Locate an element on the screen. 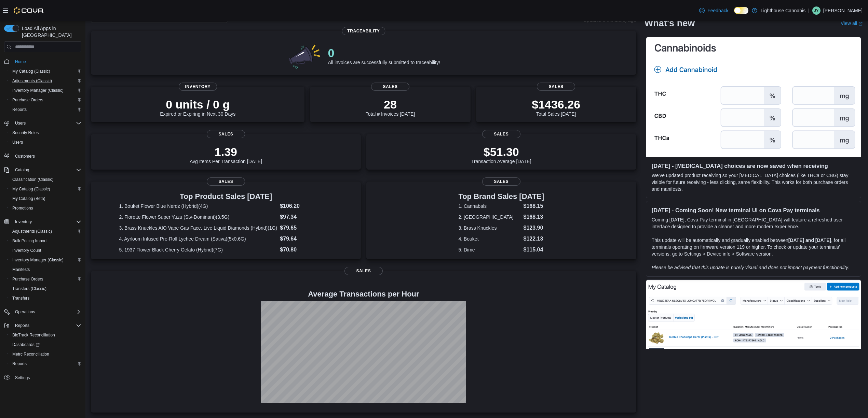 This screenshot has height=418, width=868. button: Security Roles is located at coordinates (45, 133).